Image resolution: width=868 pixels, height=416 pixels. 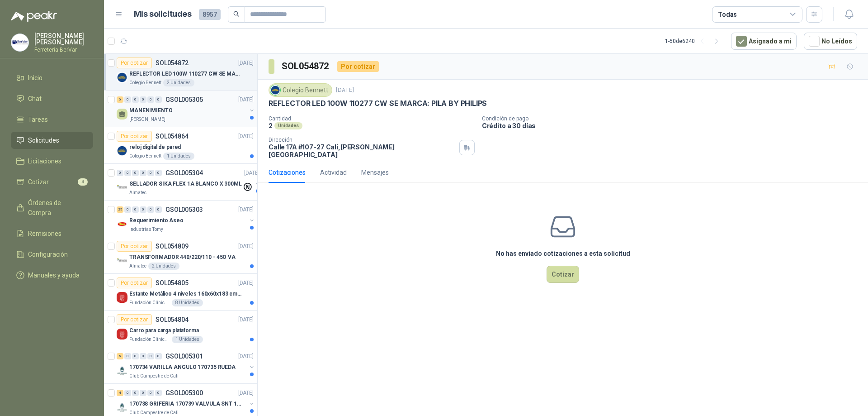 I want to click on span: Cotizar, so click(x=38, y=182).